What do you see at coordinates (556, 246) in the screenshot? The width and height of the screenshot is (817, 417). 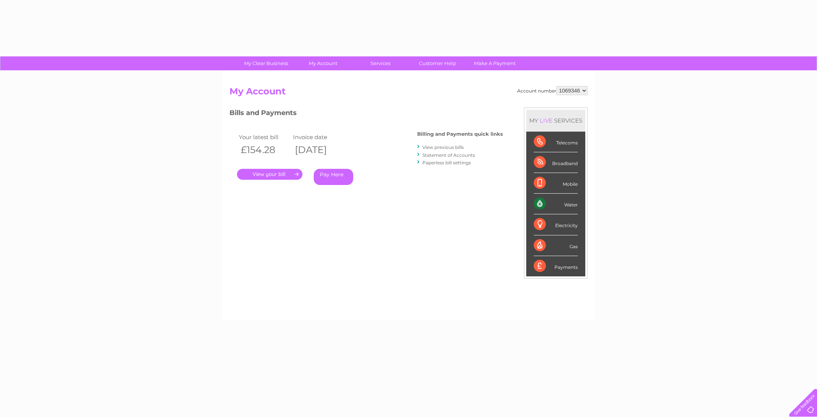 I see `div: Gas` at bounding box center [556, 246].